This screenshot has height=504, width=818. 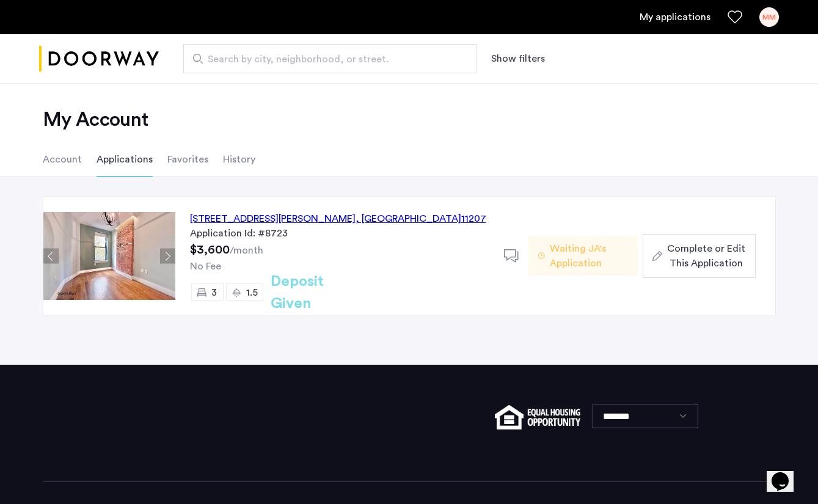 What do you see at coordinates (699, 256) in the screenshot?
I see `button: button` at bounding box center [699, 256].